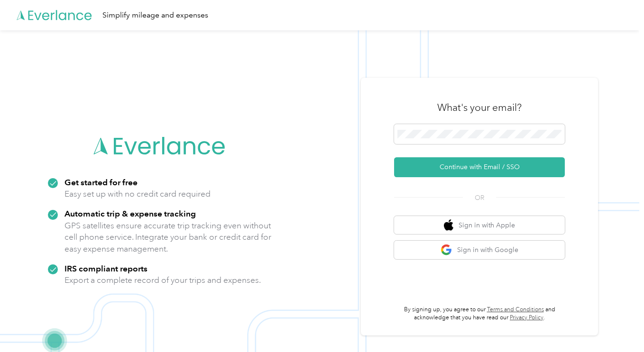 Image resolution: width=644 pixels, height=352 pixels. I want to click on strong: IRS compliant reports, so click(106, 269).